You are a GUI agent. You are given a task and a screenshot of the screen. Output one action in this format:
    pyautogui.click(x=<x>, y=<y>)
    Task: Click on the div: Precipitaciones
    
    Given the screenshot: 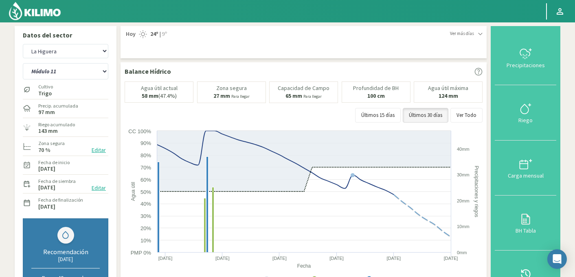 What is the action you would take?
    pyautogui.click(x=525, y=65)
    